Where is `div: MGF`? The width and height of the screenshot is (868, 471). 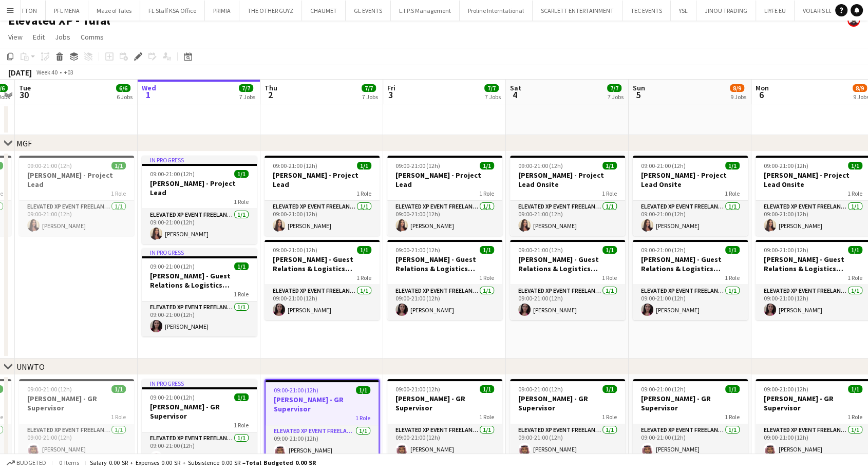 div: MGF is located at coordinates (24, 144).